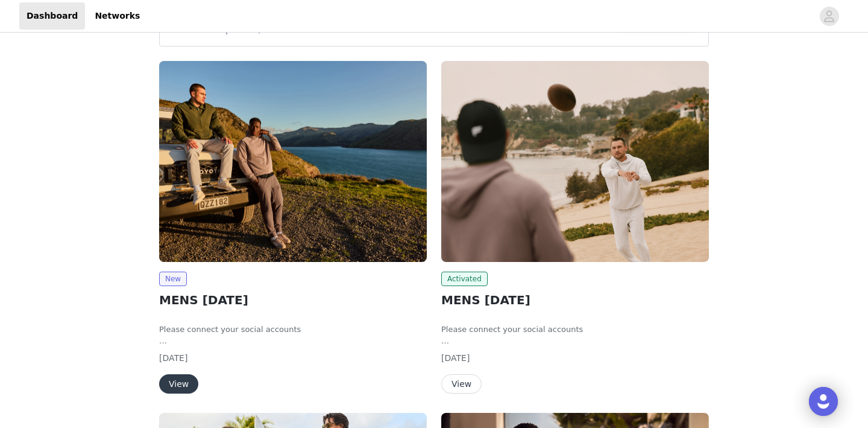 The width and height of the screenshot is (868, 428). What do you see at coordinates (829, 16) in the screenshot?
I see `div: avatar` at bounding box center [829, 16].